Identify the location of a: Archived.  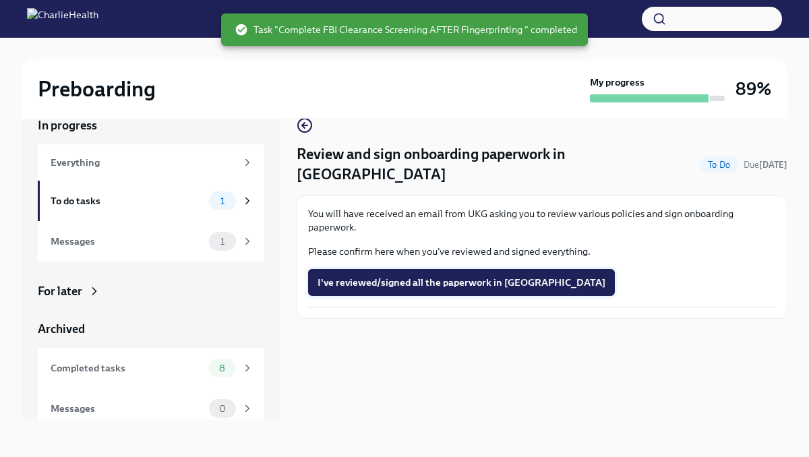
(151, 329).